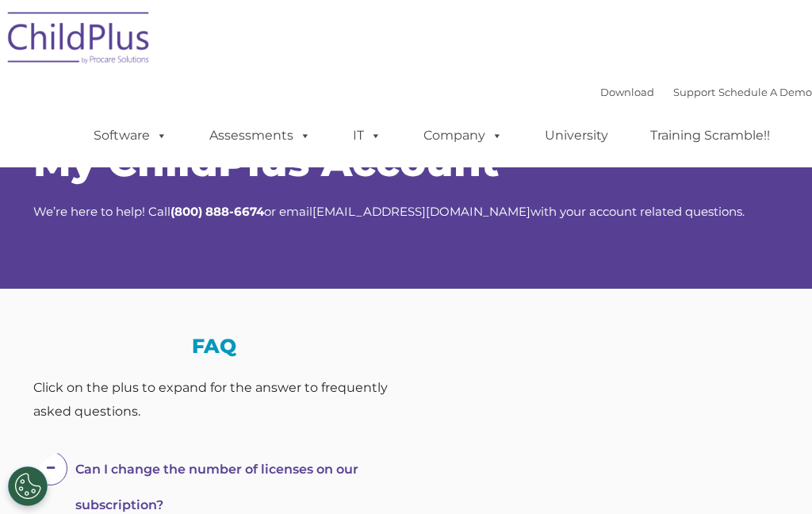 The height and width of the screenshot is (514, 812). Describe the element at coordinates (213, 400) in the screenshot. I see `div: Click on the plus to expand for the answer to frequently asked questions.` at that location.